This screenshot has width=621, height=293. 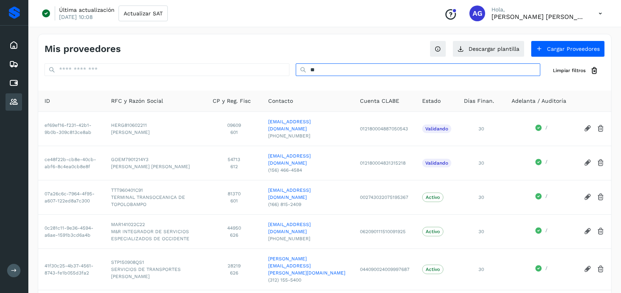 I want to click on span: MAR141022C22, so click(x=156, y=225).